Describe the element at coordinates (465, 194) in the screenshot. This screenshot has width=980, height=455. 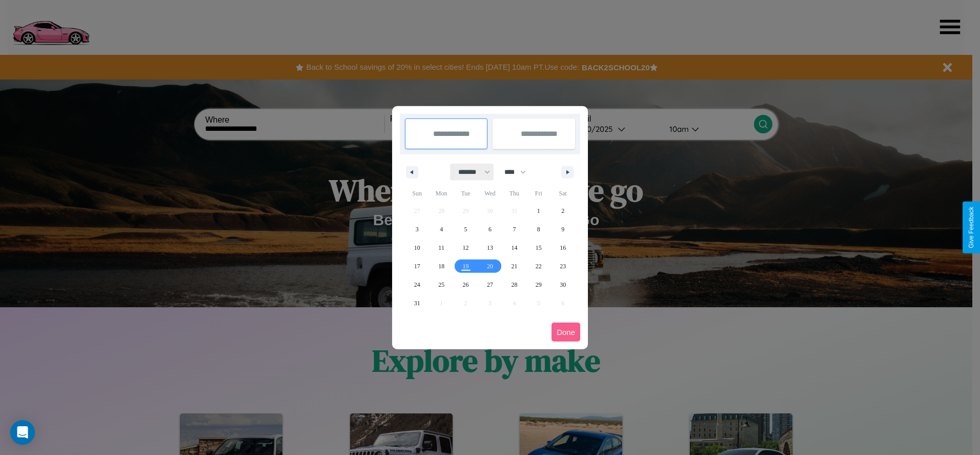
I see `span: Tue` at that location.